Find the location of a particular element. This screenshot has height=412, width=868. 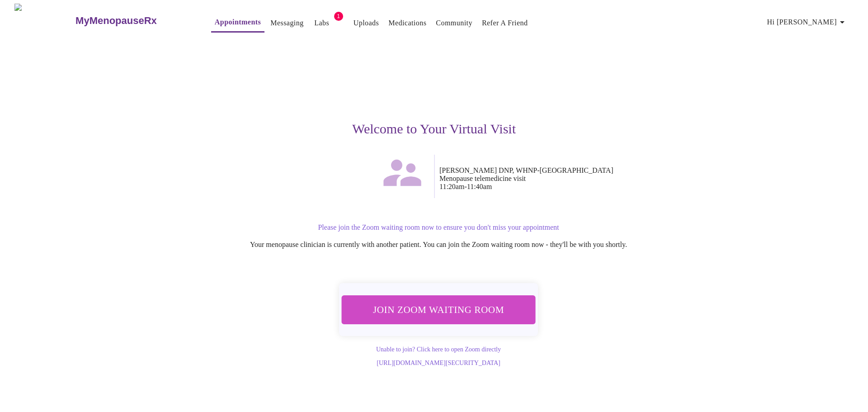

h3: MyMenopauseRx is located at coordinates (117, 21).